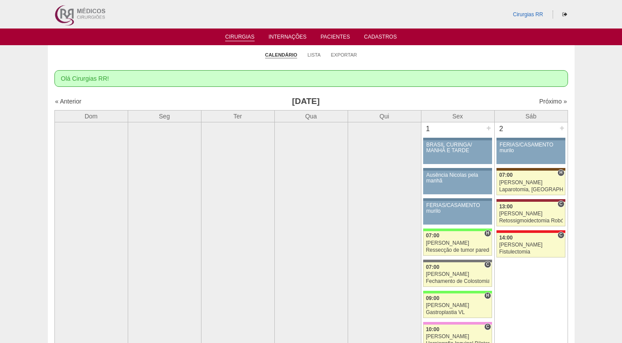 The width and height of the screenshot is (622, 343). I want to click on a: « Anterior, so click(68, 101).